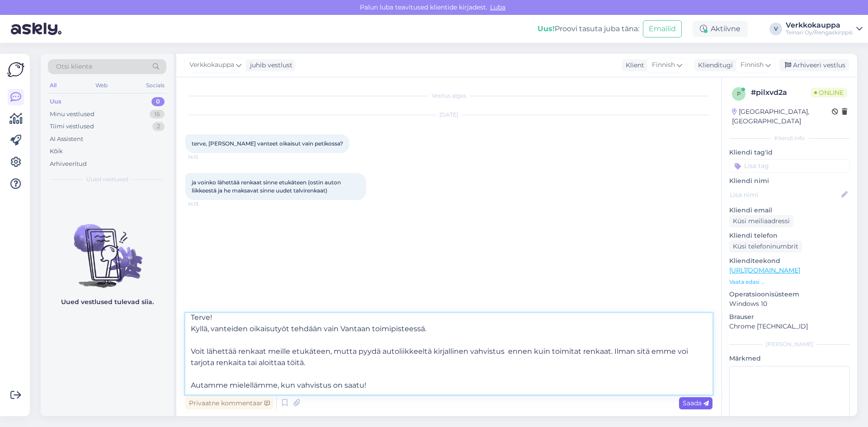  What do you see at coordinates (819, 25) in the screenshot?
I see `div: Verkkokauppa` at bounding box center [819, 25].